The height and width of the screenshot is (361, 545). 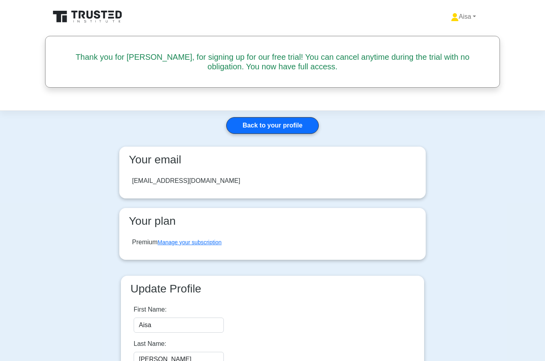 I want to click on div: Premium, so click(x=177, y=242).